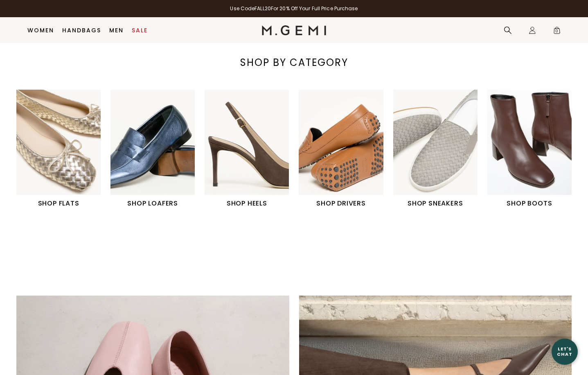 Image resolution: width=588 pixels, height=375 pixels. What do you see at coordinates (565, 351) in the screenshot?
I see `div: Let's Chat` at bounding box center [565, 351].